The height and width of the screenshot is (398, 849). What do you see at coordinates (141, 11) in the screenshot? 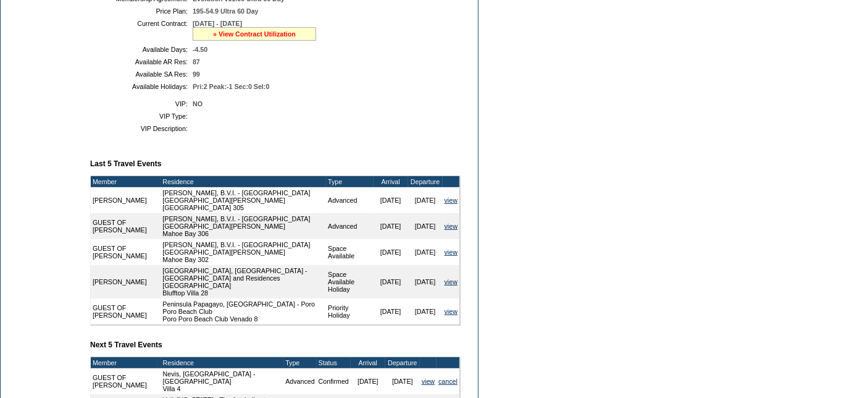
I see `td: Price Plan:` at bounding box center [141, 11].